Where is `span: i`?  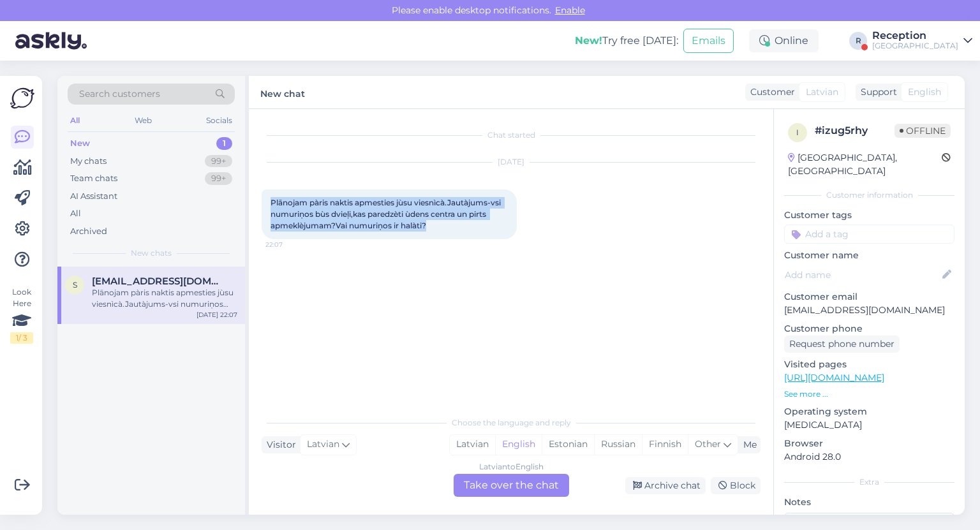
span: i is located at coordinates (797, 132).